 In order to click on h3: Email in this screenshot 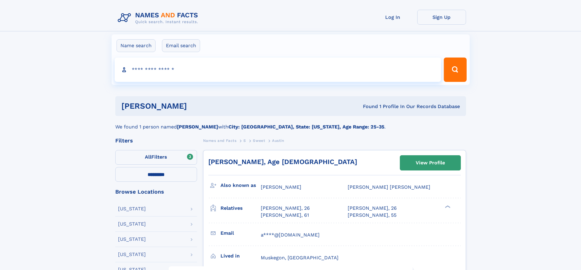, I will do `click(240, 233)`.